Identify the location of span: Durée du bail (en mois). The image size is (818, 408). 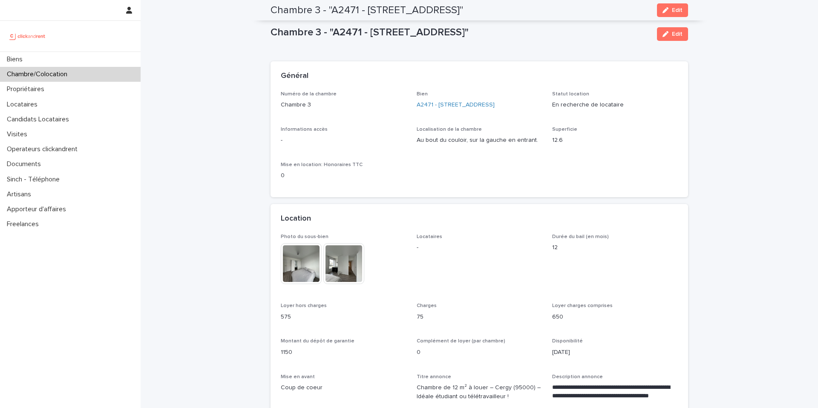
(580, 237).